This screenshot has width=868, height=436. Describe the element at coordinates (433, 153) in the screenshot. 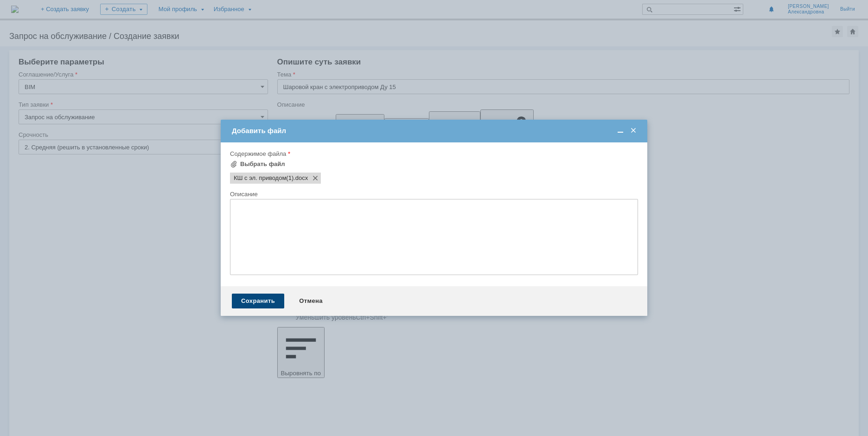

I see `div: Содержимое файла` at that location.